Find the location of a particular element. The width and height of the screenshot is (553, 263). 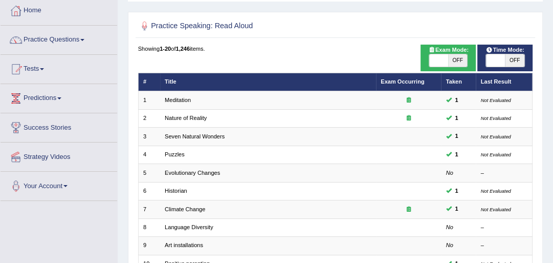

a: Seven Natural Wonders is located at coordinates (194, 136).